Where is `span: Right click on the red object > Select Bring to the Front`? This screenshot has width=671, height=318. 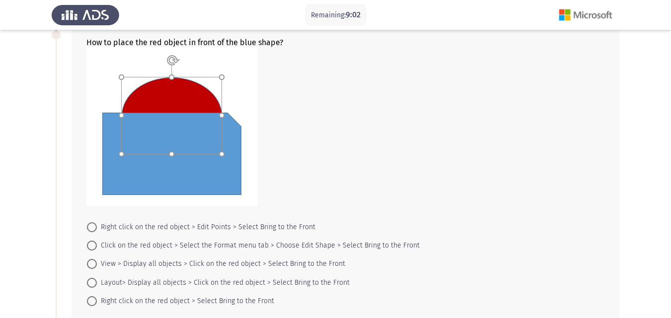
span: Right click on the red object > Select Bring to the Front is located at coordinates (185, 301).